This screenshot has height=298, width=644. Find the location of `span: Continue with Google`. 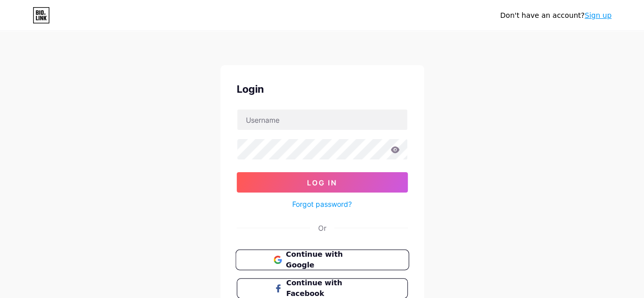

span: Continue with Google is located at coordinates (328, 260).